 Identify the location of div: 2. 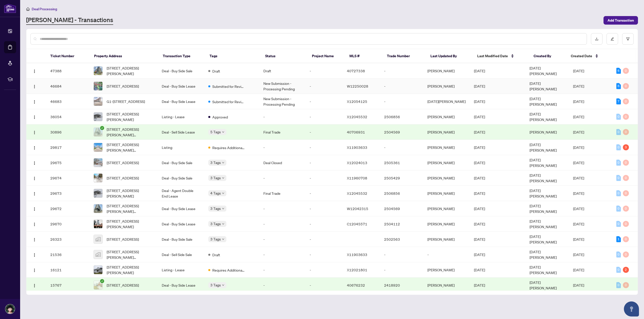
(626, 270).